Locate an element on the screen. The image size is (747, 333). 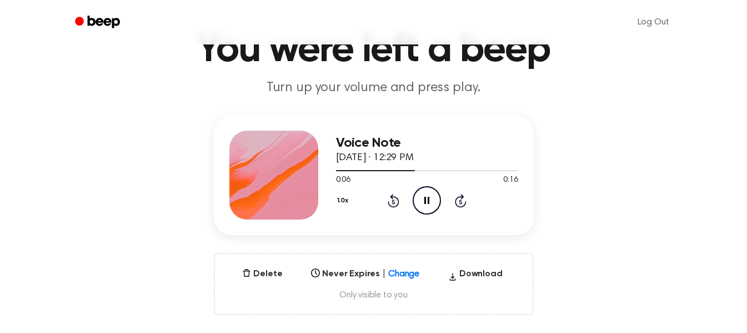
button: Download is located at coordinates (476, 276).